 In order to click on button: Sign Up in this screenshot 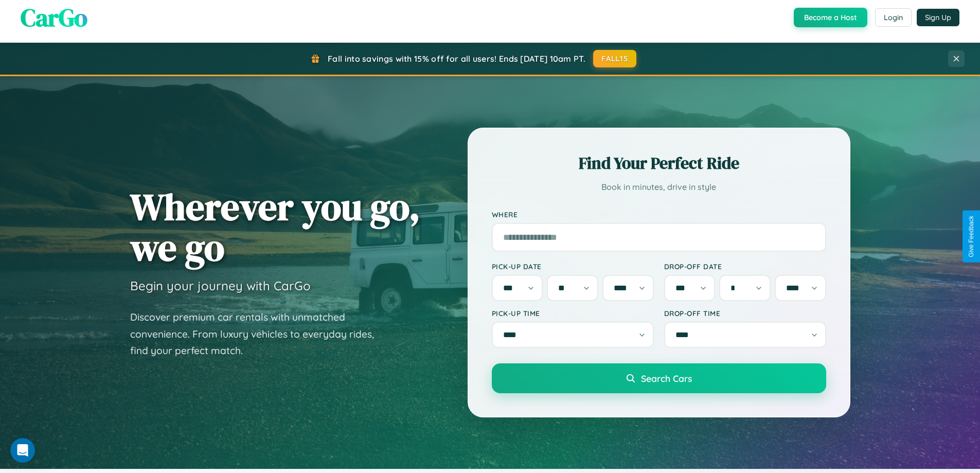, I will do `click(938, 18)`.